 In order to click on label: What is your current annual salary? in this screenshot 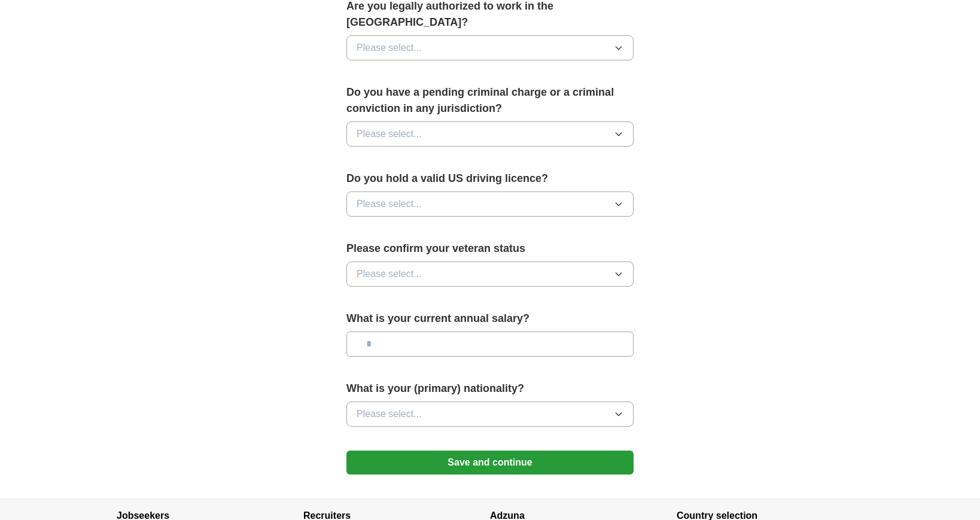, I will do `click(490, 318)`.